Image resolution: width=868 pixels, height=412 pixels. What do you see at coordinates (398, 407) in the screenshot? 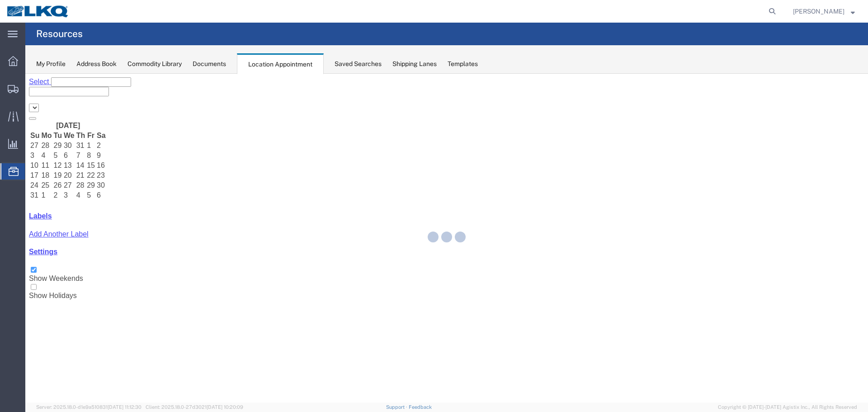
I see `a: Support` at bounding box center [398, 407].